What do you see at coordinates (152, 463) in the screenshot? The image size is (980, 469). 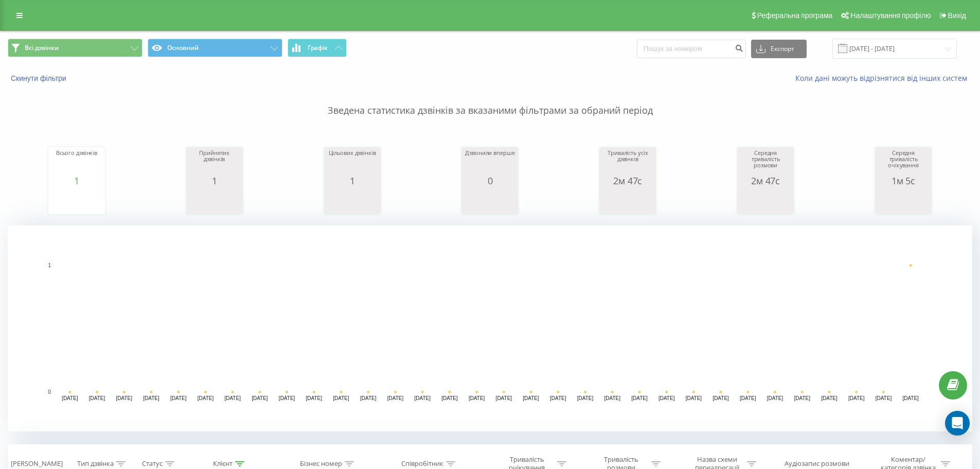 I see `div: Статус` at bounding box center [152, 463].